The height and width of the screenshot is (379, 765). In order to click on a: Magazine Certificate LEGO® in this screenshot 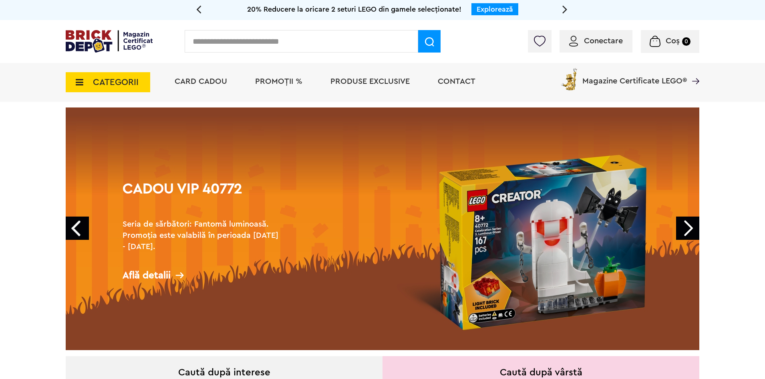, I will do `click(693, 71)`.